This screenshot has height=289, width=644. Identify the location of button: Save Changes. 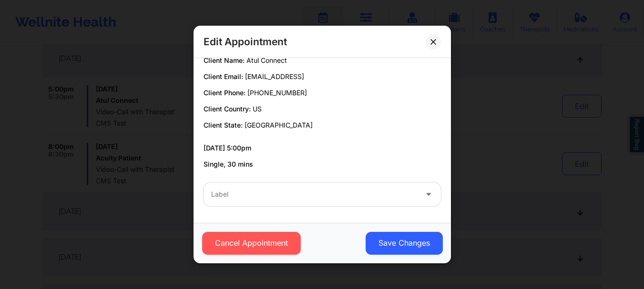
(404, 243).